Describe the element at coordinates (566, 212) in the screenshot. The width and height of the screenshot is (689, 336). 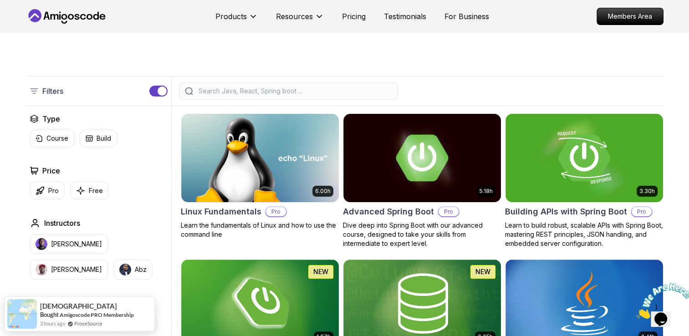
I see `h2: Building APIs with Spring Boot` at that location.